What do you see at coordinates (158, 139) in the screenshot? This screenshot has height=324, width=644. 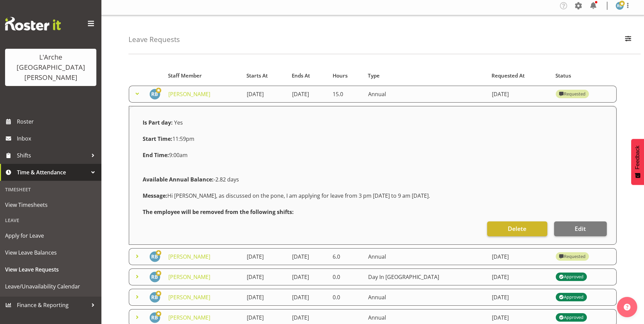 I see `strong: Start Time:` at bounding box center [158, 139].